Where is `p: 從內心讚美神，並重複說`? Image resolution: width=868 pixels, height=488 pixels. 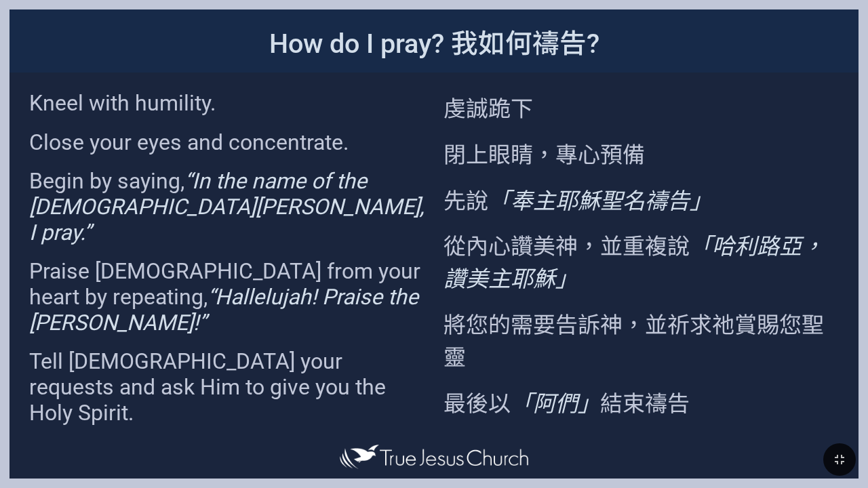
p: 從內心讚美神，並重複說 is located at coordinates (641, 261).